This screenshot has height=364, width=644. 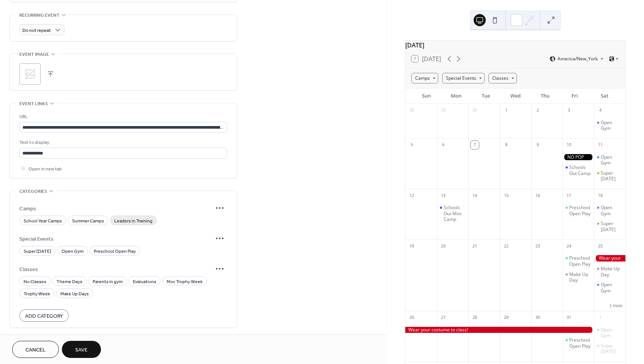 I want to click on div: 26, so click(x=412, y=317).